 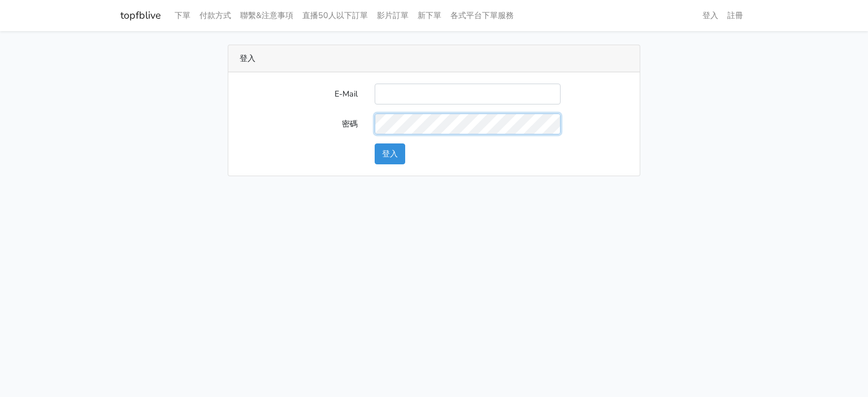 I want to click on a: 各式平台下單服務, so click(x=482, y=15).